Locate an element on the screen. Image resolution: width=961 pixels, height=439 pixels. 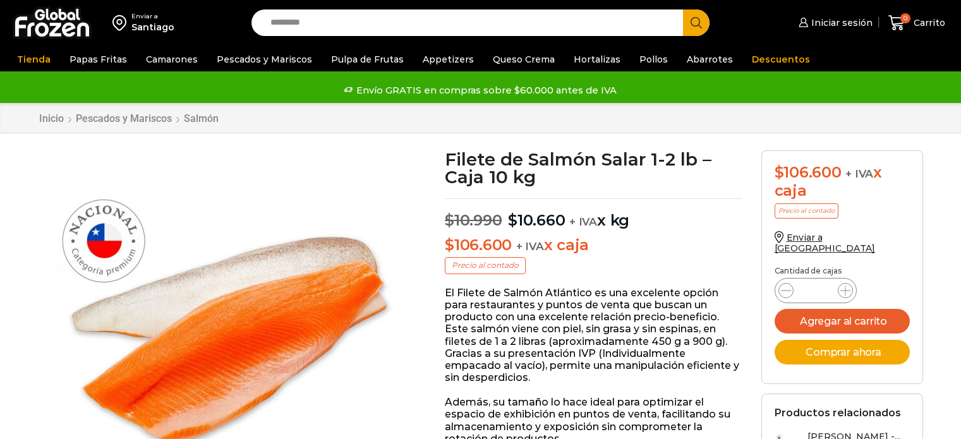
p: Cantidad de cajas is located at coordinates (842, 271).